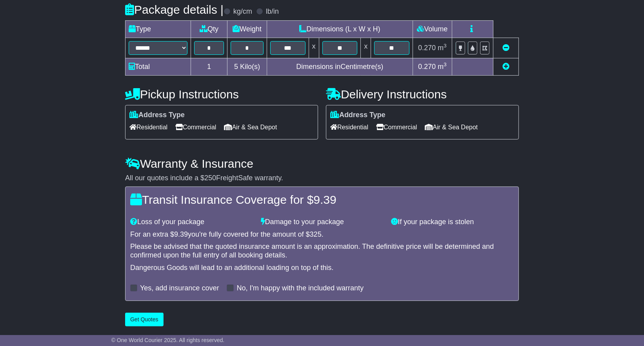 The image size is (644, 346). What do you see at coordinates (243, 12) in the screenshot?
I see `label: kg/cm` at bounding box center [243, 12].